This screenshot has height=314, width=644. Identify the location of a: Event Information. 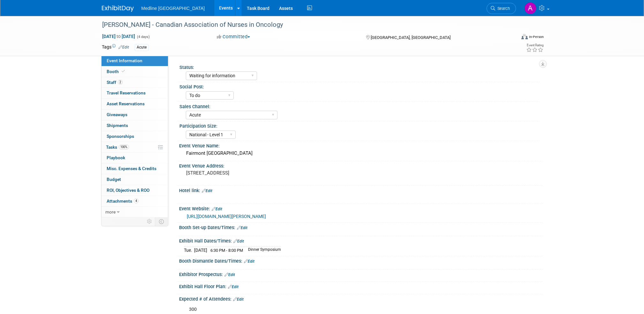
(135, 60).